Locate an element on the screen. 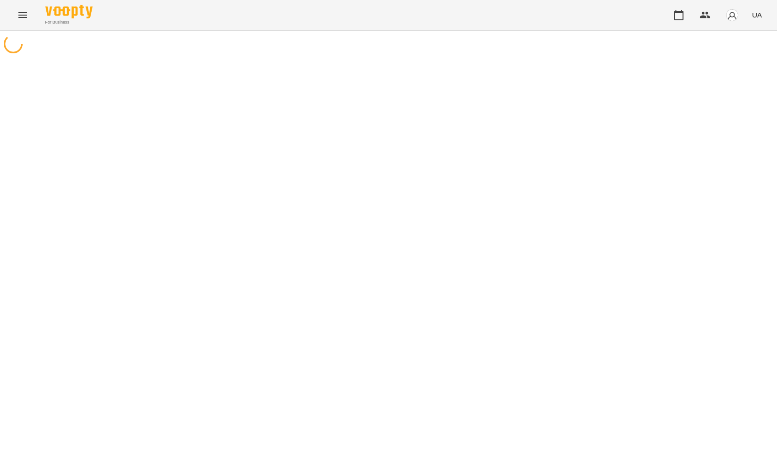 The image size is (777, 469). button: UA is located at coordinates (756, 15).